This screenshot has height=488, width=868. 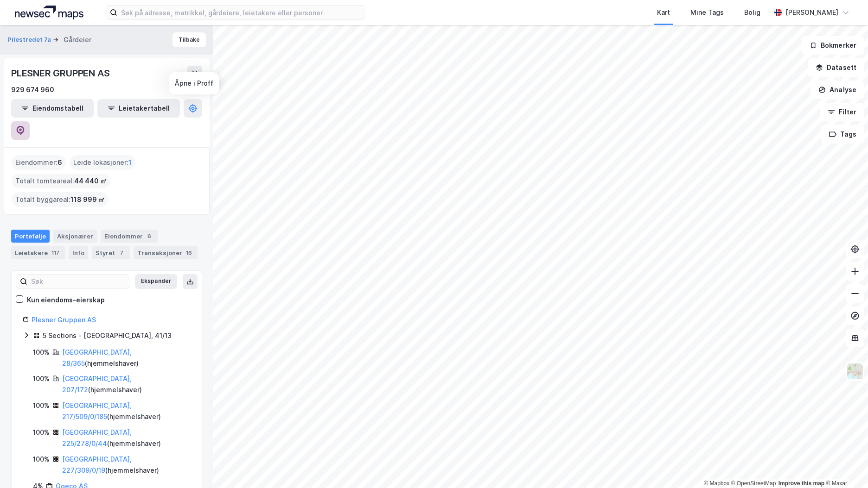 What do you see at coordinates (189, 253) in the screenshot?
I see `div: 16` at bounding box center [189, 253].